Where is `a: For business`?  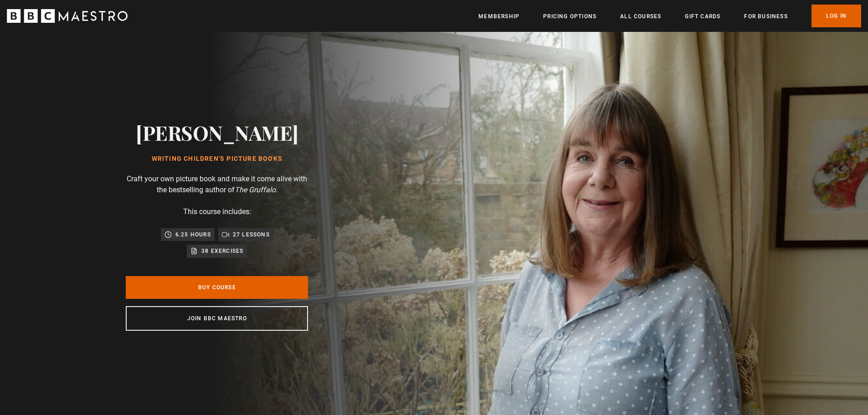
a: For business is located at coordinates (766, 17).